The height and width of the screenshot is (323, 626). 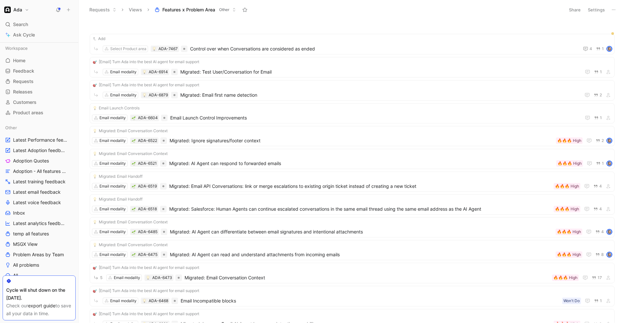 What do you see at coordinates (39, 203) in the screenshot?
I see `a: Latest voice feedback` at bounding box center [39, 203].